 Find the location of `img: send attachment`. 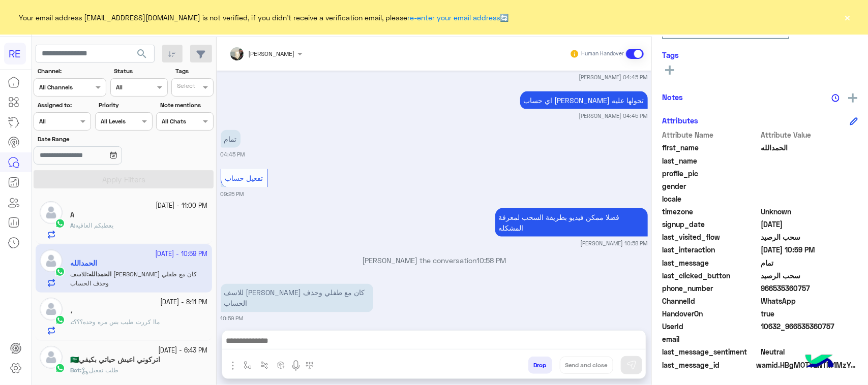

img: send attachment is located at coordinates (233, 366).